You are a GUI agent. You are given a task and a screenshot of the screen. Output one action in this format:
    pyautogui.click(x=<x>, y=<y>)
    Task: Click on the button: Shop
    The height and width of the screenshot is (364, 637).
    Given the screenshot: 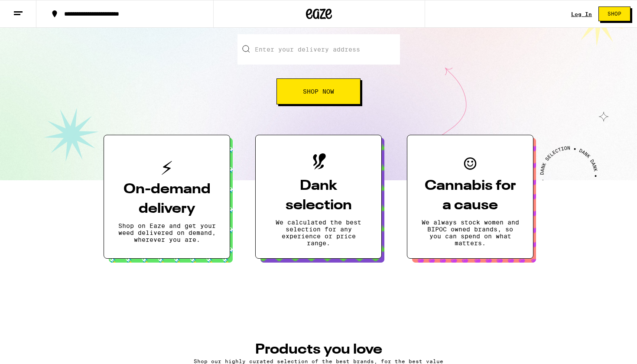 What is the action you would take?
    pyautogui.click(x=614, y=14)
    